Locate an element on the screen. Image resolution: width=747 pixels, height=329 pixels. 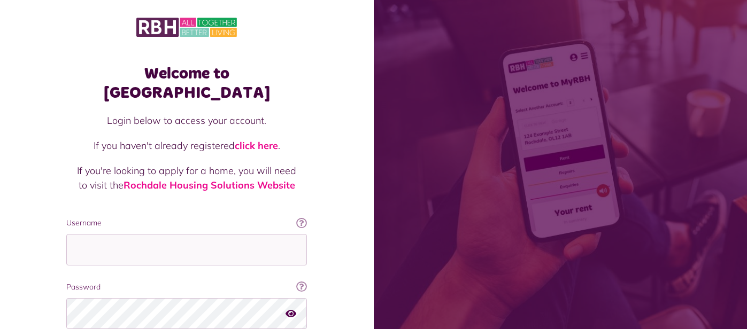
p: Login below to access your account. is located at coordinates (187, 120).